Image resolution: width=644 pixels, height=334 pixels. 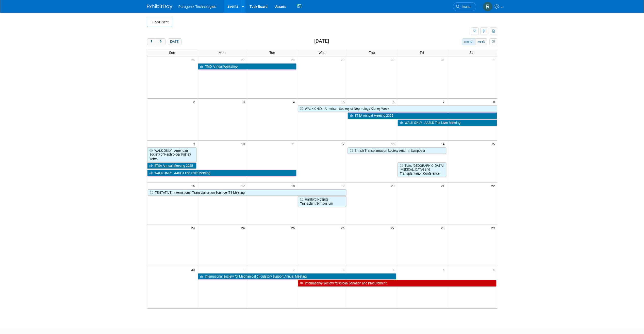 I want to click on img: ExhibitDay, so click(x=160, y=7).